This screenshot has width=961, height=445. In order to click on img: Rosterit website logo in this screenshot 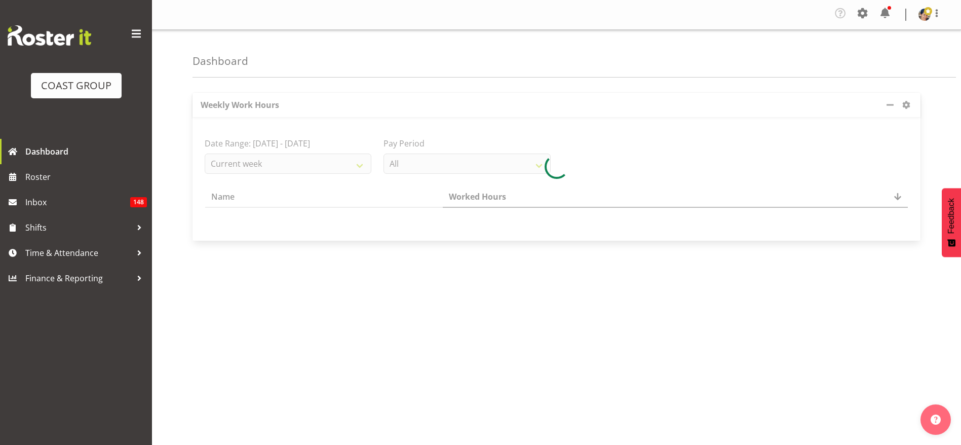, I will do `click(49, 35)`.